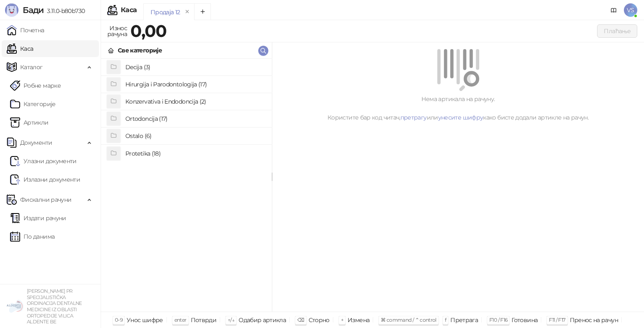 The image size is (644, 328). Describe the element at coordinates (195, 153) in the screenshot. I see `h4: Protetika (18)` at that location.